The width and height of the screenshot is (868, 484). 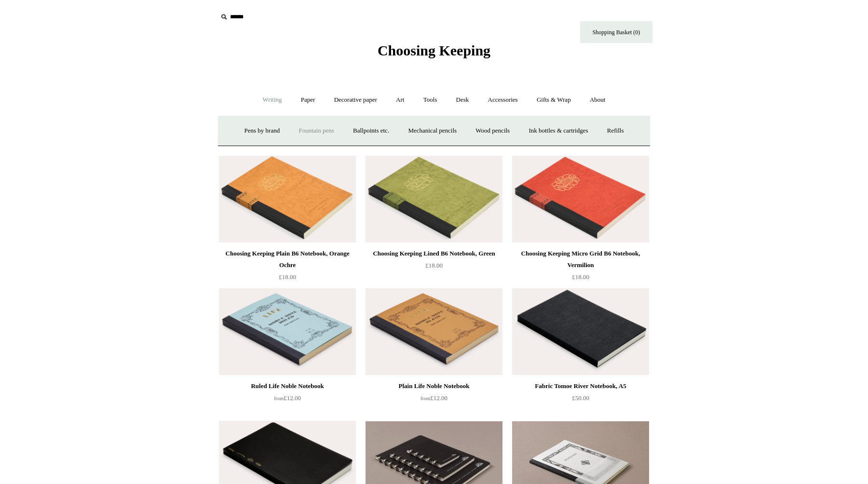 I want to click on a: Art, so click(x=400, y=100).